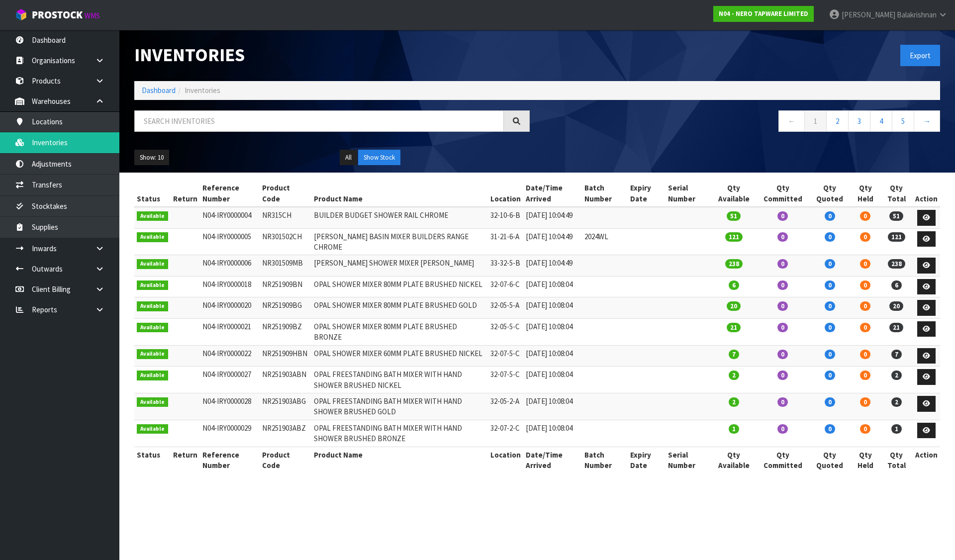 Image resolution: width=955 pixels, height=560 pixels. What do you see at coordinates (285, 241) in the screenshot?
I see `td: NR301502CH` at bounding box center [285, 241].